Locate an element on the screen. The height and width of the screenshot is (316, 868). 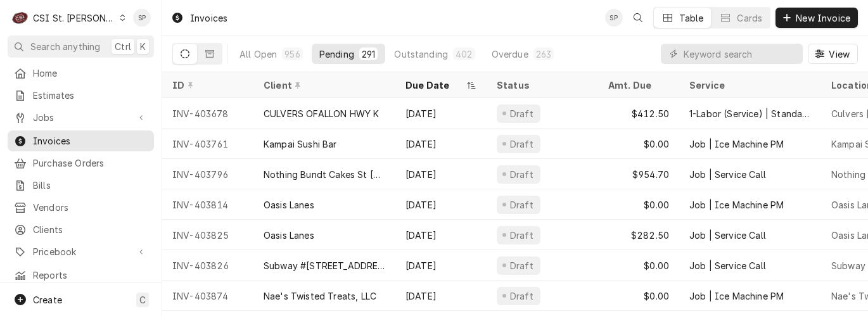
div: CSI St. Louis's Avatar is located at coordinates (21, 18).